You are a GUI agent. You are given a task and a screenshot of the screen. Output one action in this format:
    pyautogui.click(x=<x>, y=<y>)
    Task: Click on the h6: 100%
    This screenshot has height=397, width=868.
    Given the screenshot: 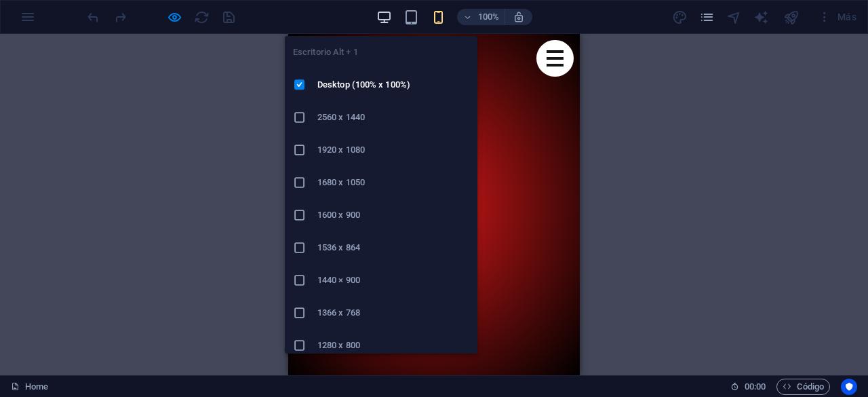 What is the action you would take?
    pyautogui.click(x=488, y=17)
    